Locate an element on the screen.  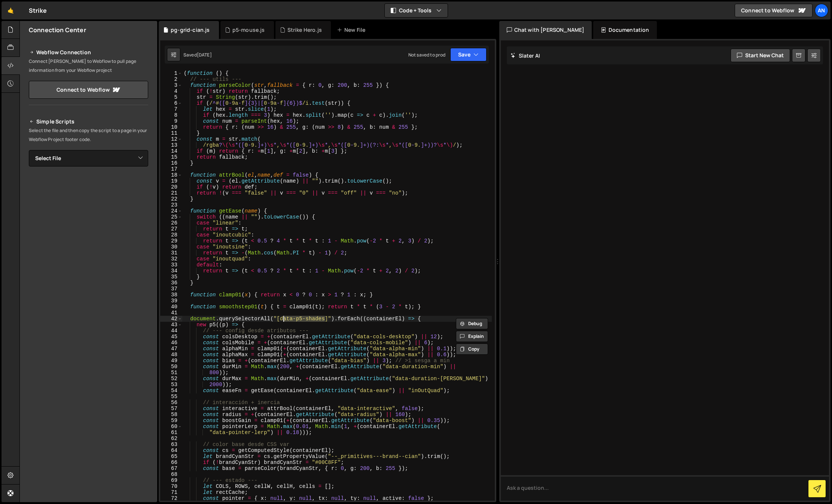
div: 13 is located at coordinates (171, 145).